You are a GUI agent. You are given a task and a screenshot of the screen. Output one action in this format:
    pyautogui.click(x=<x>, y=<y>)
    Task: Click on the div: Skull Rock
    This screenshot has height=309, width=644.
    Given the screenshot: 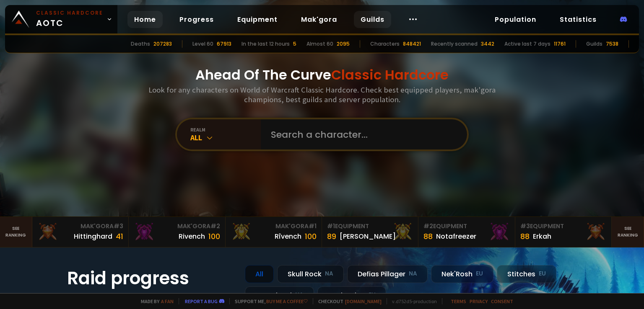 What is the action you would take?
    pyautogui.click(x=310, y=274)
    